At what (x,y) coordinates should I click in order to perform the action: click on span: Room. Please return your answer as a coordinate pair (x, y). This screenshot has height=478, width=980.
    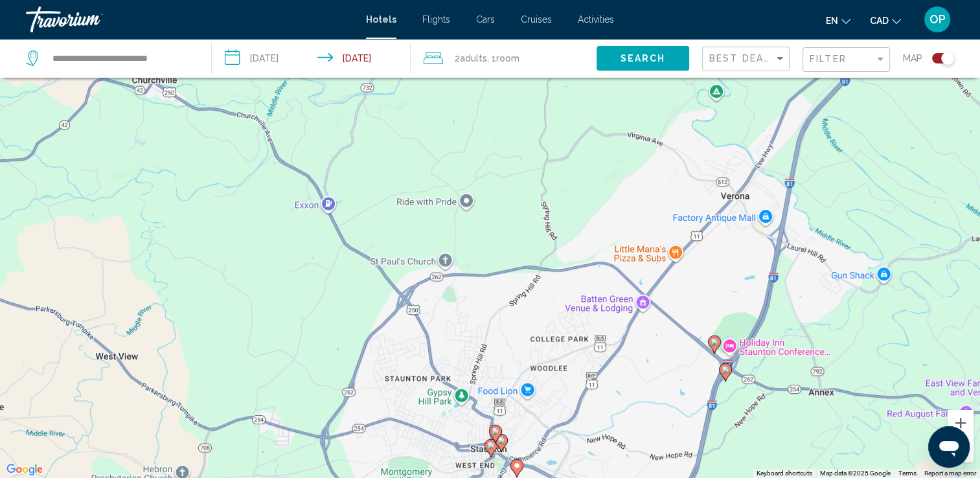
    Looking at the image, I should click on (508, 58).